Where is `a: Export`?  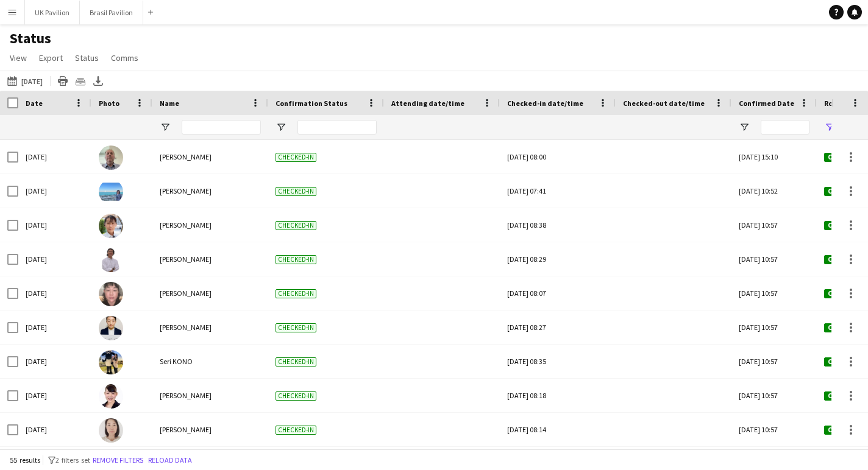 a: Export is located at coordinates (51, 58).